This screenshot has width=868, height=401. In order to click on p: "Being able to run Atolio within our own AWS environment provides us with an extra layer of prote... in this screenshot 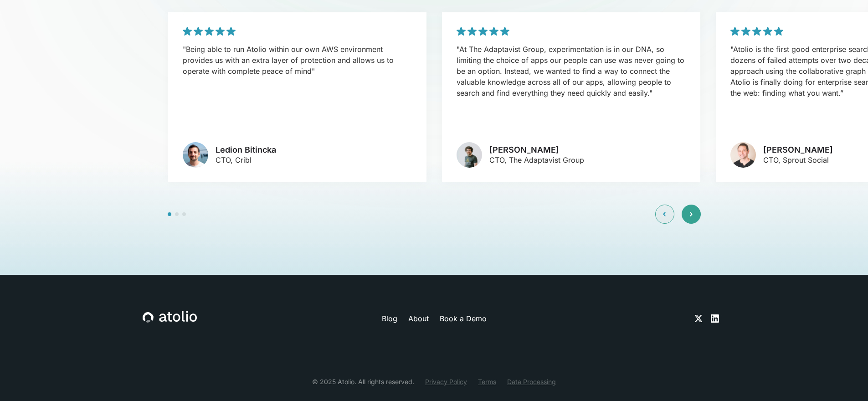, I will do `click(297, 60)`.